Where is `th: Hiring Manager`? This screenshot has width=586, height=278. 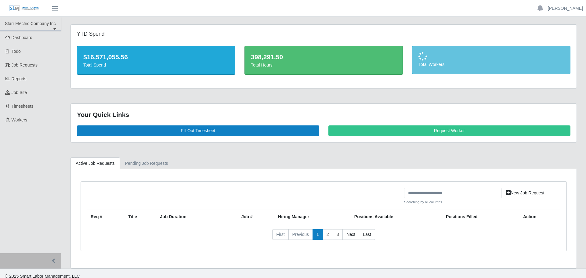 th: Hiring Manager is located at coordinates (313, 217).